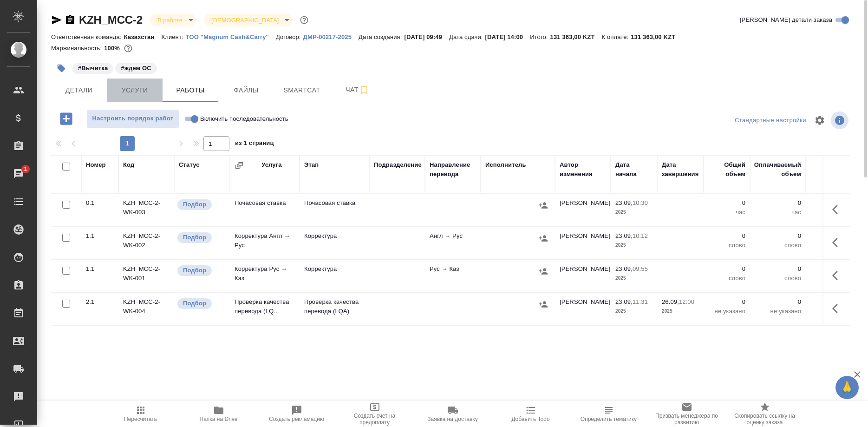  Describe the element at coordinates (146, 243) in the screenshot. I see `td: KZH_MCC-2-WK-002` at that location.